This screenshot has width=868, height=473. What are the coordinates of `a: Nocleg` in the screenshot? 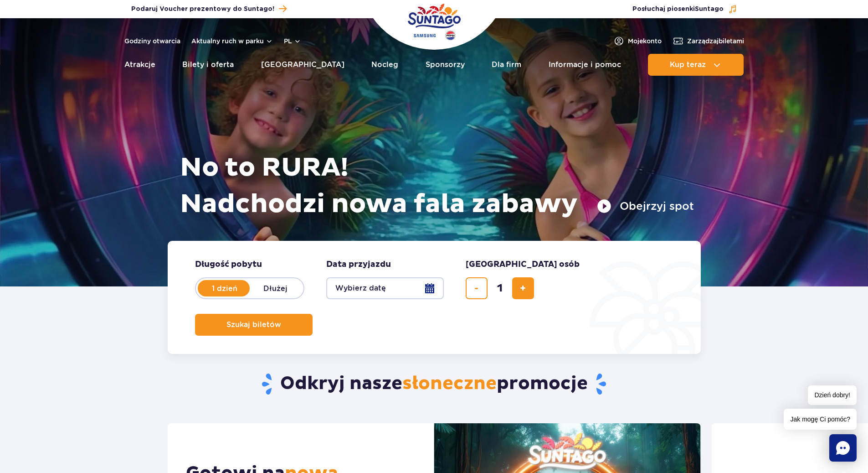 It's located at (384, 65).